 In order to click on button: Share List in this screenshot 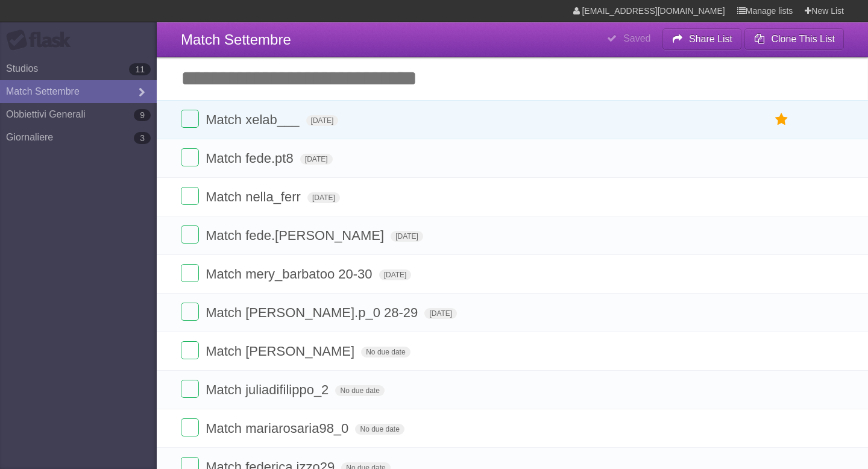, I will do `click(702, 39)`.